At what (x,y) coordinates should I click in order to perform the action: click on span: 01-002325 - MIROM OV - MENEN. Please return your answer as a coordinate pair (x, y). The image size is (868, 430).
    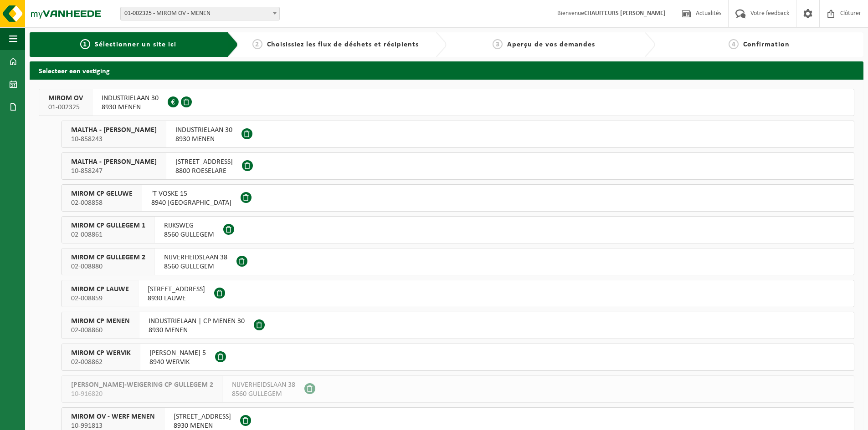
    Looking at the image, I should click on (200, 14).